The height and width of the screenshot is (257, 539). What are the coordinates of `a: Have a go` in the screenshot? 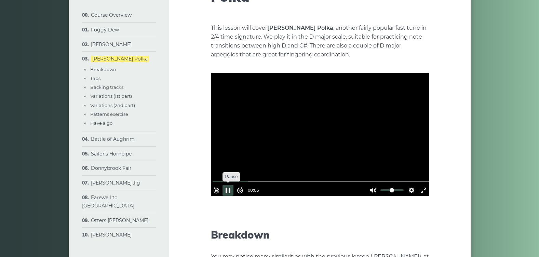 It's located at (101, 123).